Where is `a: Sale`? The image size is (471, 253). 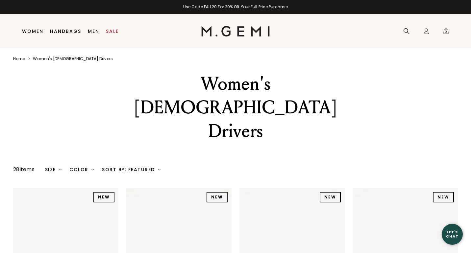
a: Sale is located at coordinates (112, 31).